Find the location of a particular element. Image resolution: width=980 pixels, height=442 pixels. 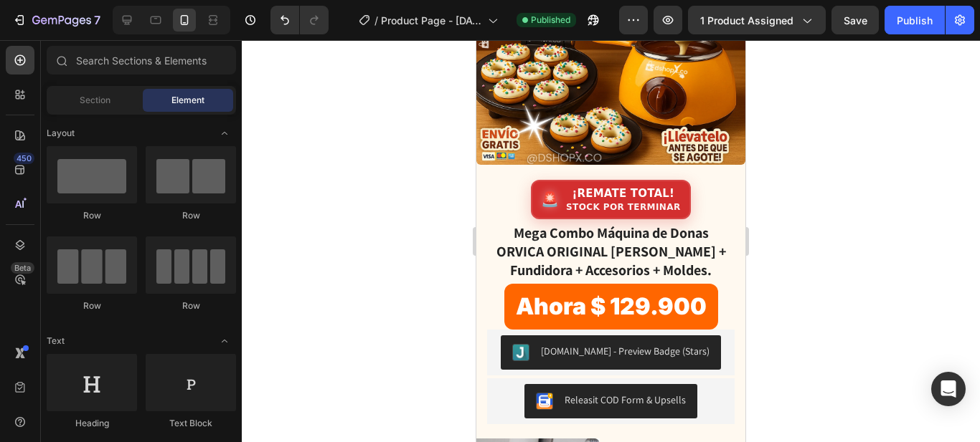

button: Releasit COD Form & Upsells is located at coordinates (134, 361).